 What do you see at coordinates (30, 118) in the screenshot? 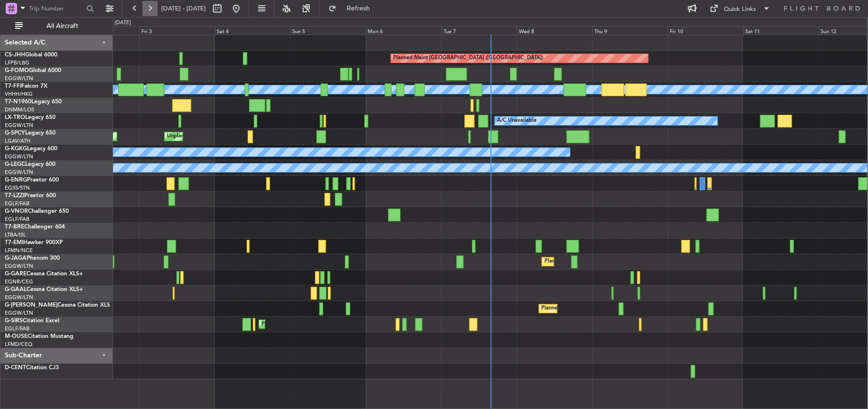
I see `a: LX-TROLegacy 650` at bounding box center [30, 118].